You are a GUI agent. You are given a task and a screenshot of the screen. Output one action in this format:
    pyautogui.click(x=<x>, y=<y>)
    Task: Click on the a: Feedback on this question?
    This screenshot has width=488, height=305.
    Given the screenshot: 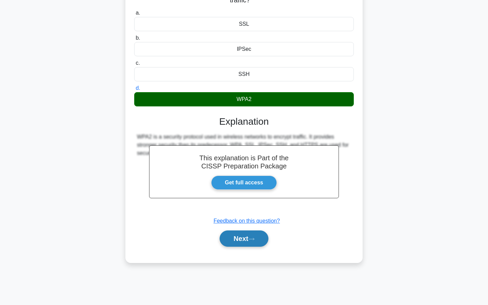 What is the action you would take?
    pyautogui.click(x=247, y=221)
    